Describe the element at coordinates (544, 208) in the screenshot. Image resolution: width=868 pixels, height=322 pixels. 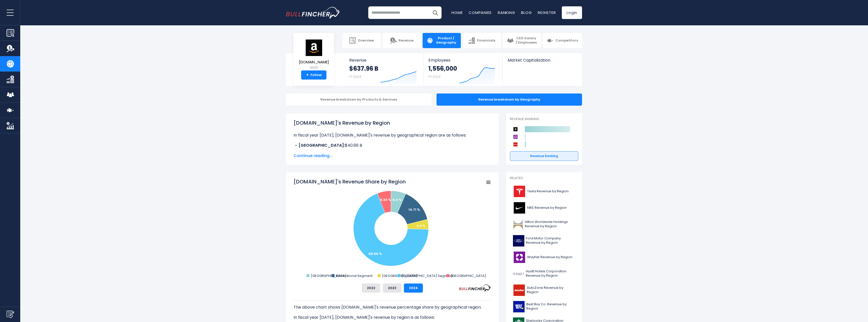
I see `a: NIKE Revenue by Region` at that location.